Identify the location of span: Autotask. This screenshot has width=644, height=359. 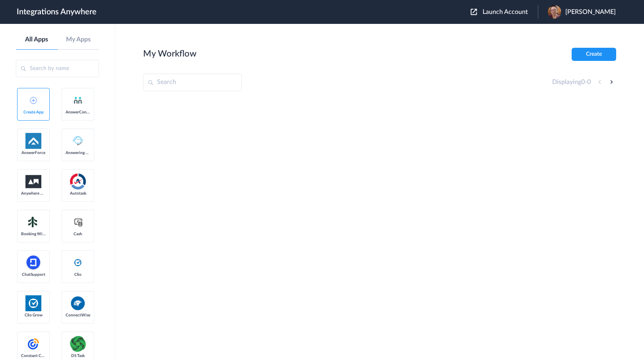
(78, 193).